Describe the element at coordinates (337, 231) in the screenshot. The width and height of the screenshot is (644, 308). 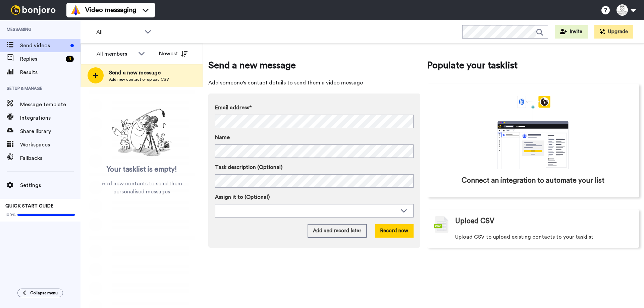
I see `button: Add and record later` at that location.